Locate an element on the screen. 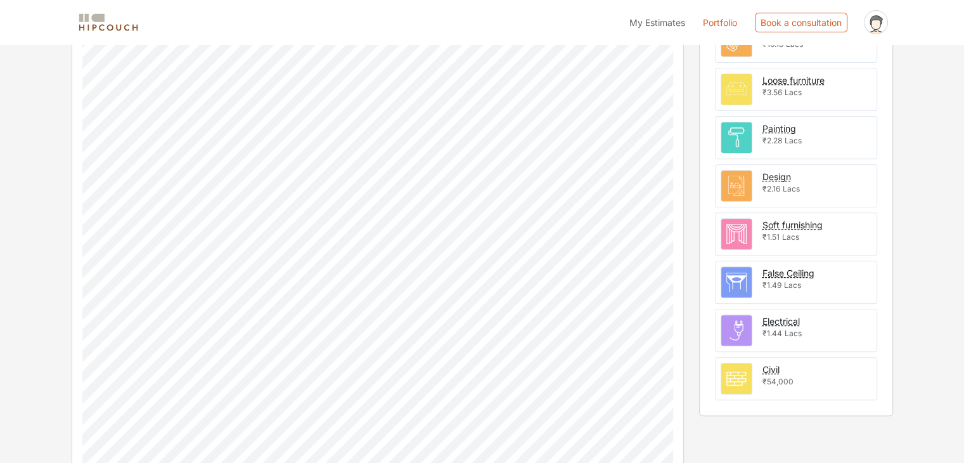  span: ₹1.49 is located at coordinates (772, 285).